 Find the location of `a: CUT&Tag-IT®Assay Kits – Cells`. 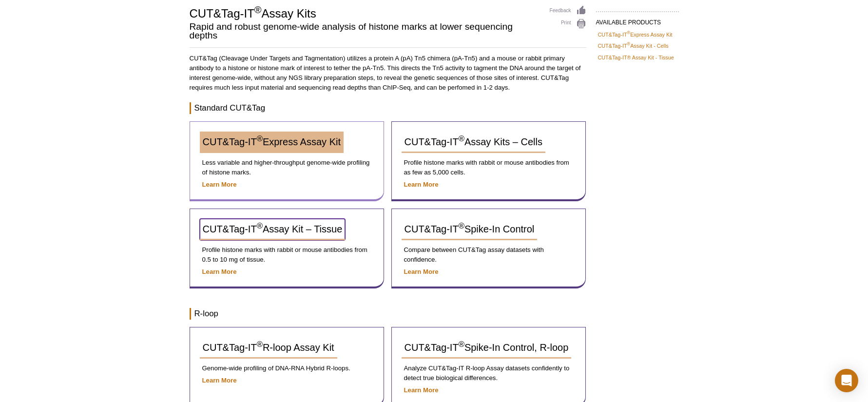

a: CUT&Tag-IT®Assay Kits – Cells is located at coordinates (473, 142).